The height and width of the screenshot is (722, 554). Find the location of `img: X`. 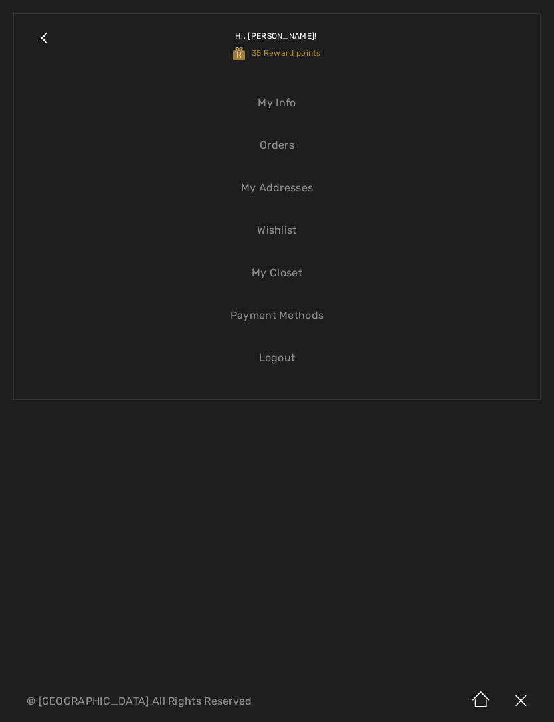

img: X is located at coordinates (521, 702).